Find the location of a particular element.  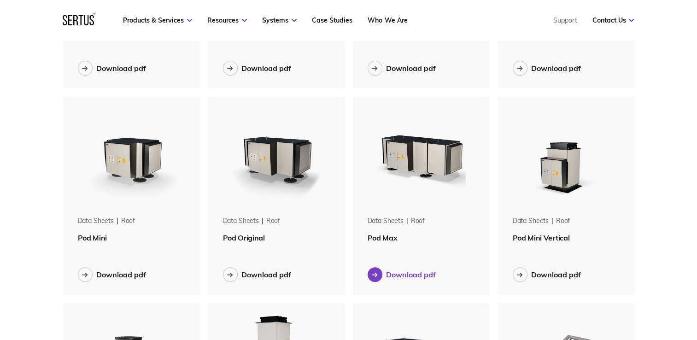

a: Resources is located at coordinates (227, 20).